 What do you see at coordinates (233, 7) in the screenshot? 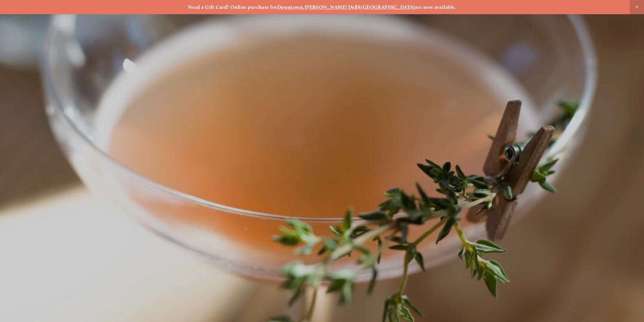
I see `strong: Need a Gift Card? Online purchase for` at bounding box center [233, 7].